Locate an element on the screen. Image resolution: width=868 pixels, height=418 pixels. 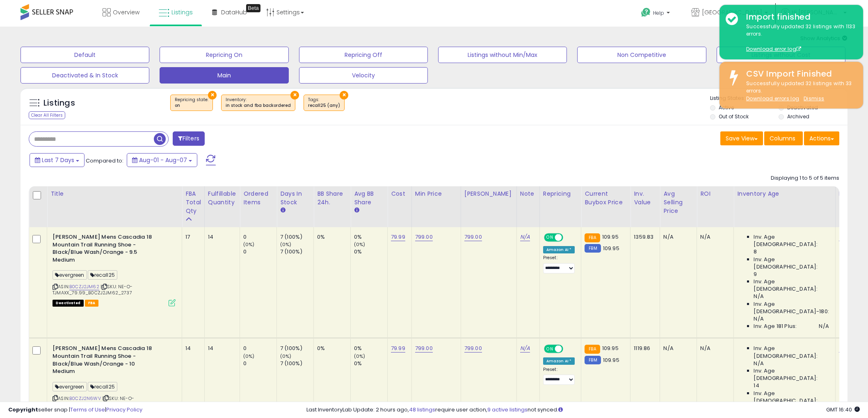
i: Get Help is located at coordinates (645, 12).